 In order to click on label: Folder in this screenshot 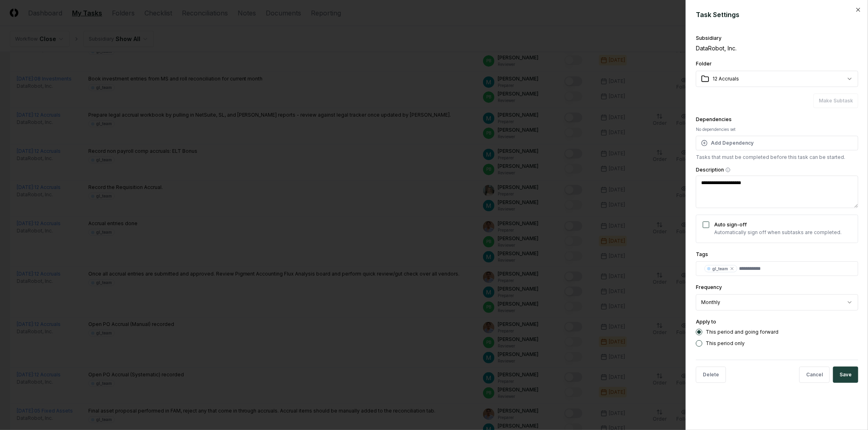, I will do `click(704, 64)`.